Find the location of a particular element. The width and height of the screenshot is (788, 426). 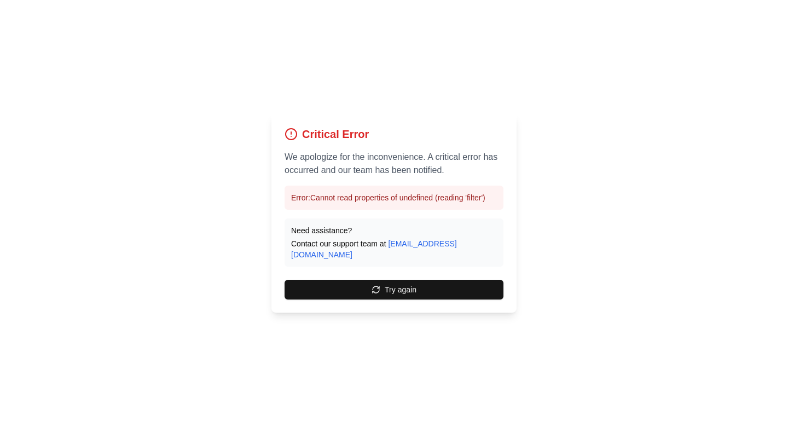

p: Contact our support team at is located at coordinates (394, 249).